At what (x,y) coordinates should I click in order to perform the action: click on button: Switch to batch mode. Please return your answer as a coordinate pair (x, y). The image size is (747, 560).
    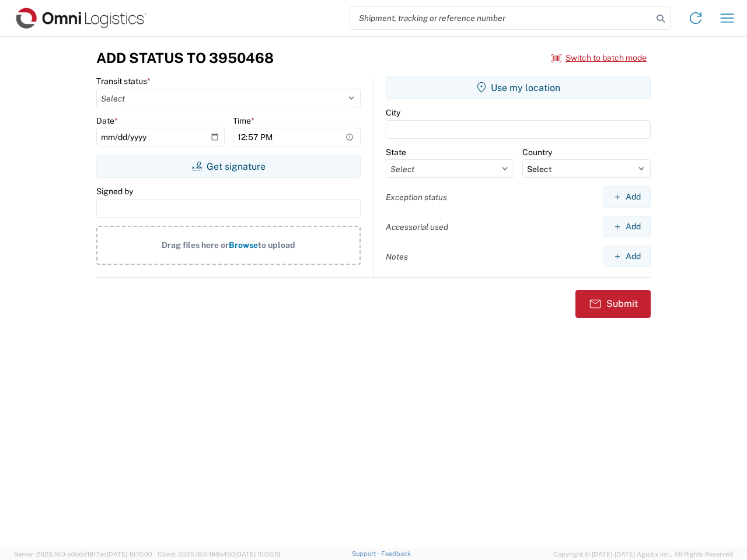
    Looking at the image, I should click on (599, 58).